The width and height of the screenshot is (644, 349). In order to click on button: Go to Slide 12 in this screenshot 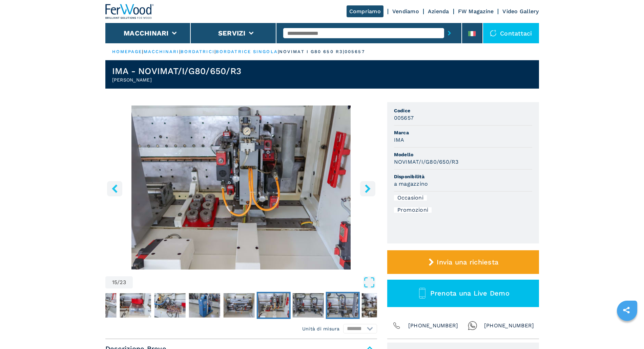, I will do `click(170, 306)`.